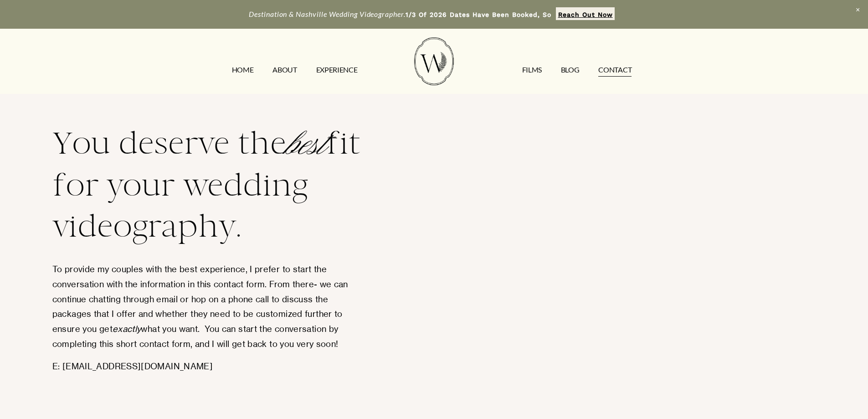 Image resolution: width=868 pixels, height=419 pixels. Describe the element at coordinates (207, 185) in the screenshot. I see `h2: You deserve the fit for your wedding videography.` at that location.